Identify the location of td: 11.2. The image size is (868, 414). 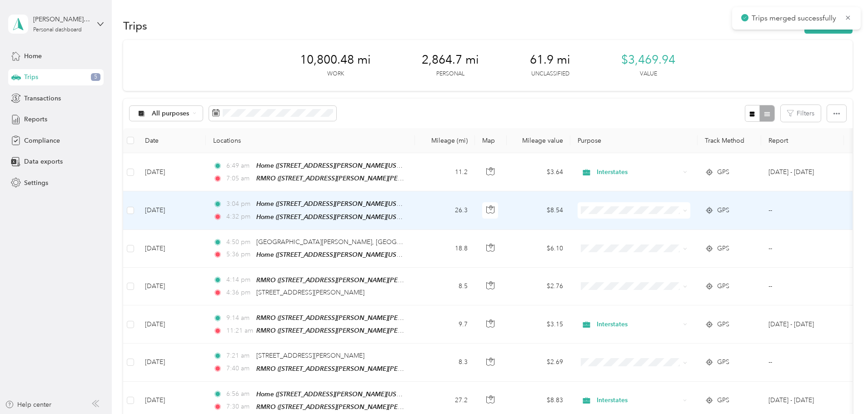
(445, 172).